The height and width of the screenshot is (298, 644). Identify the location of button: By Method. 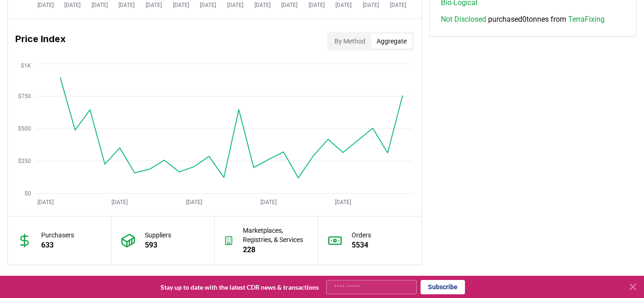
(350, 41).